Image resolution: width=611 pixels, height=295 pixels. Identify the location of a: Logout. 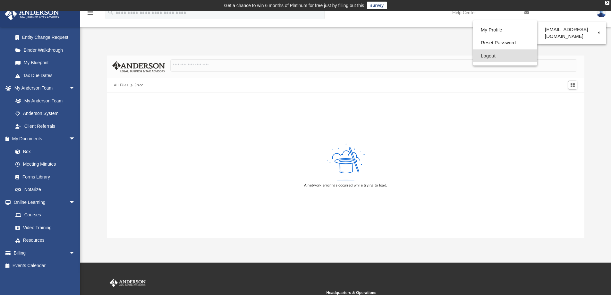
(505, 56).